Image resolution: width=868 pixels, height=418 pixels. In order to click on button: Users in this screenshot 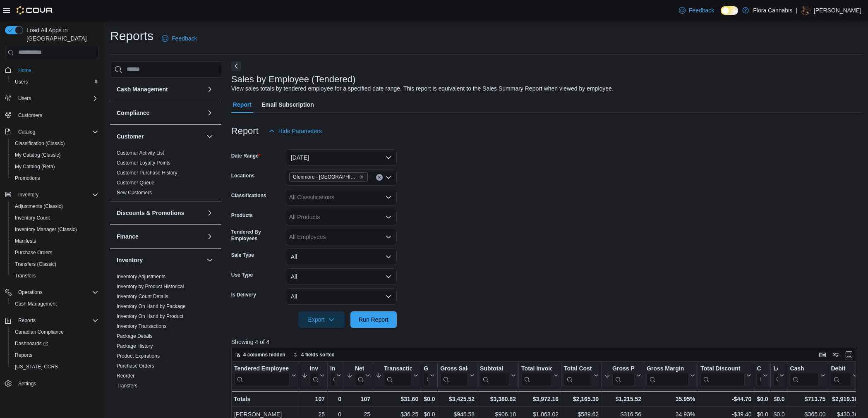, I will do `click(24, 98)`.